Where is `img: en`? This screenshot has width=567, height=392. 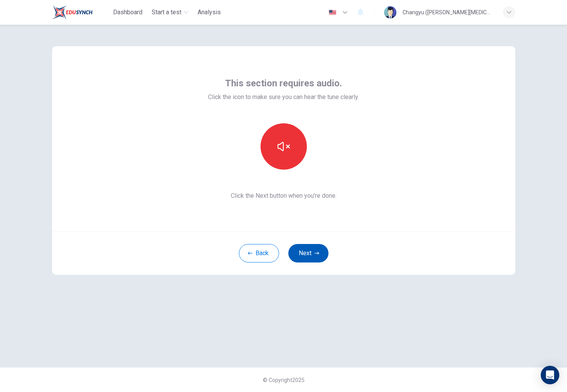
img: en is located at coordinates (332, 12).